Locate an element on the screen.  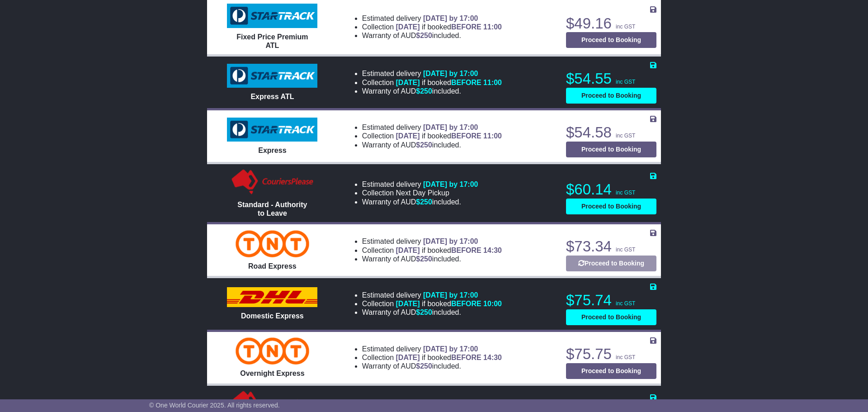
span: Express ATL is located at coordinates (272, 97).